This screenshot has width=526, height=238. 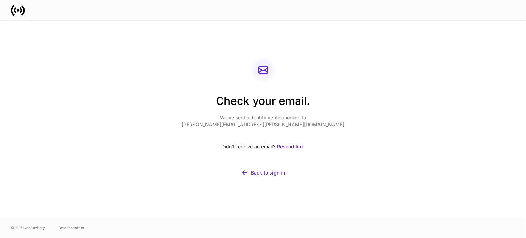 I want to click on div: Didn’t receive an email?, so click(x=263, y=147).